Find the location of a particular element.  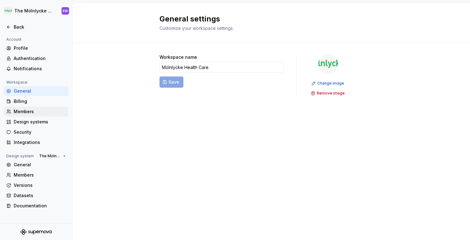

span: Remove image is located at coordinates (331, 93).